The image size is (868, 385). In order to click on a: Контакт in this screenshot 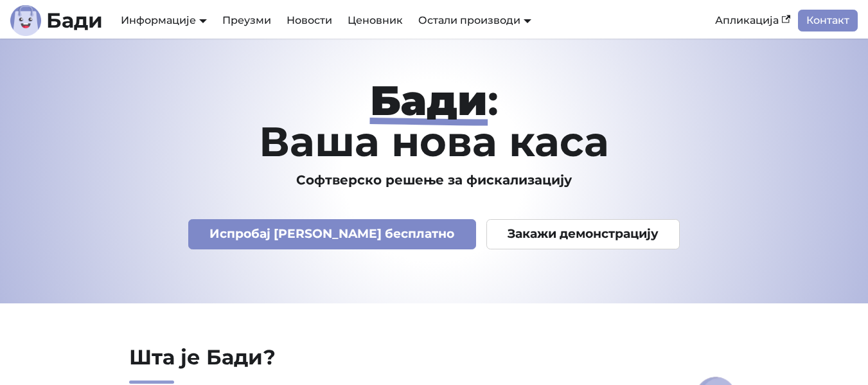, I will do `click(827, 21)`.